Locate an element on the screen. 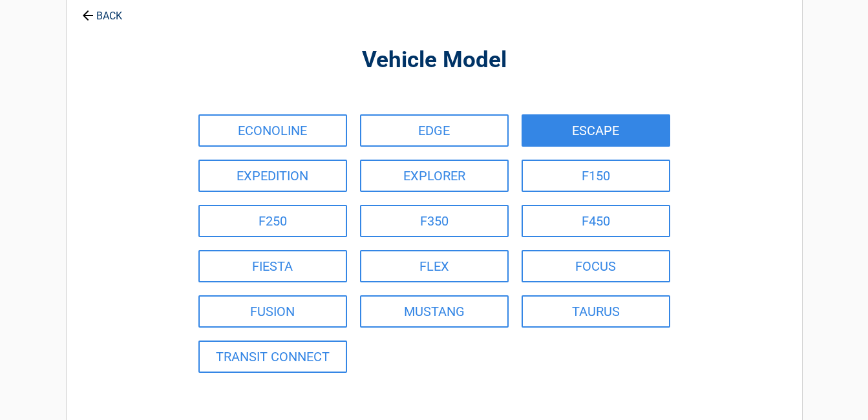 This screenshot has width=868, height=420. a: FOCUS is located at coordinates (596, 266).